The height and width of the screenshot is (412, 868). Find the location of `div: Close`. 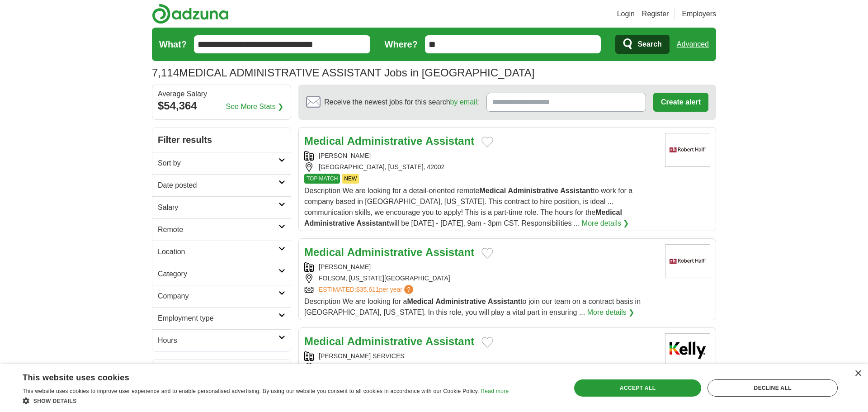

div: Close is located at coordinates (858, 373).